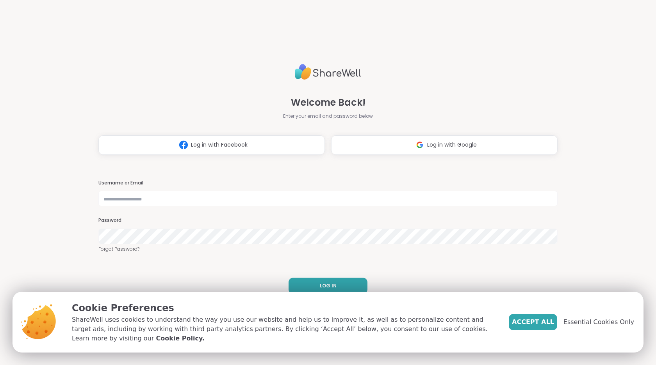 Image resolution: width=656 pixels, height=365 pixels. What do you see at coordinates (533, 322) in the screenshot?
I see `button: Accept All` at bounding box center [533, 322].